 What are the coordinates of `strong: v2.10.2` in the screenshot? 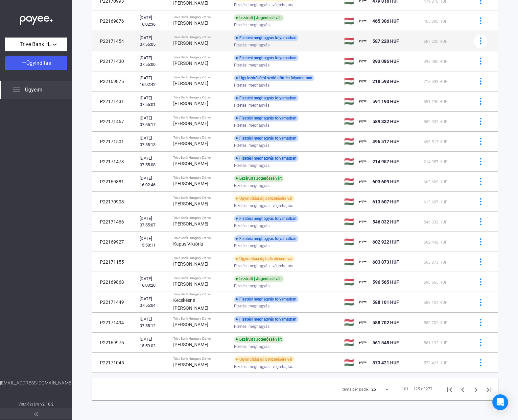 It's located at (47, 404).